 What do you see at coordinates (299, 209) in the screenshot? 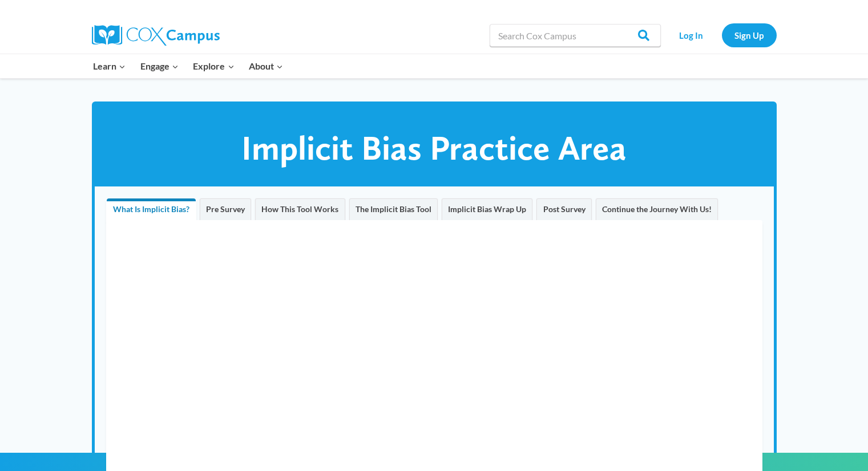
I see `a: How This Tool Works` at bounding box center [299, 209].